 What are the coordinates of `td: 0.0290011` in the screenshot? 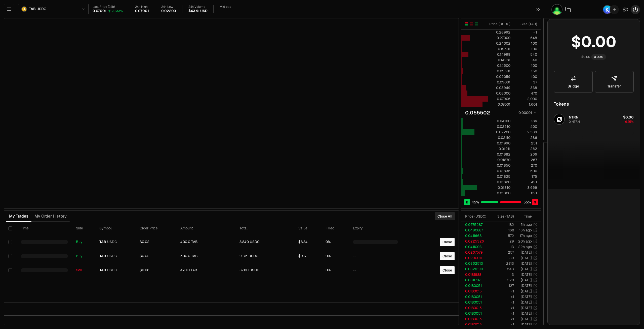 It's located at (476, 258).